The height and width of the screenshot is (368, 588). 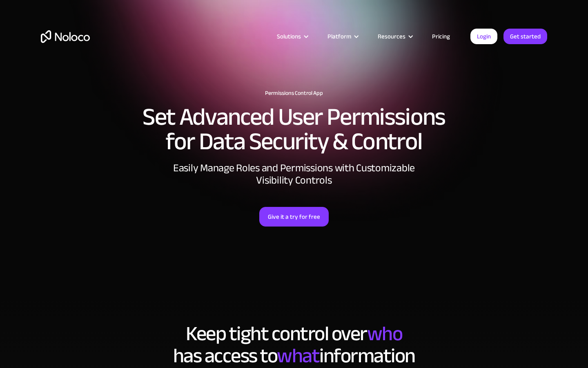 What do you see at coordinates (441, 37) in the screenshot?
I see `a: Pricing` at bounding box center [441, 37].